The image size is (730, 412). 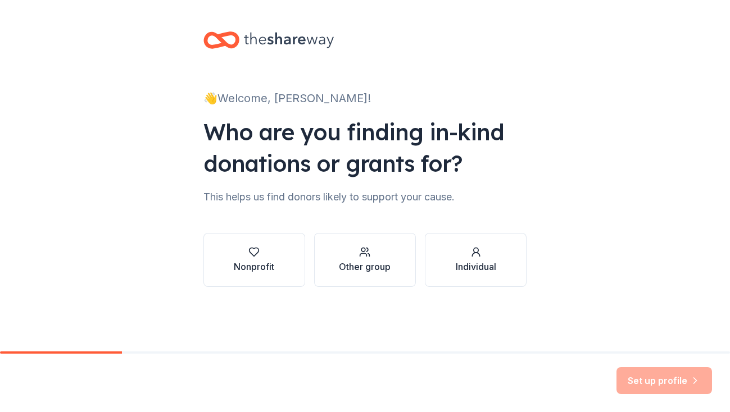 I want to click on button: Nonprofit, so click(x=254, y=260).